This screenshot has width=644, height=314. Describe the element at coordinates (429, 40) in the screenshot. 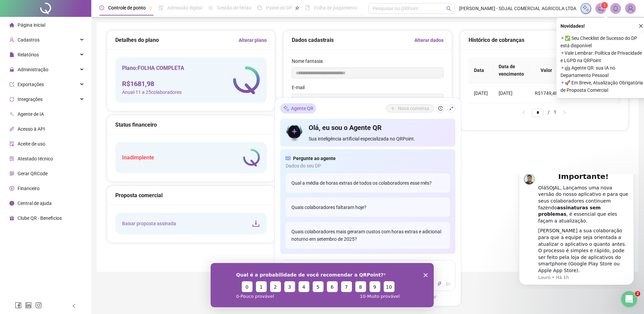

I see `a: Alterar dados` at that location.